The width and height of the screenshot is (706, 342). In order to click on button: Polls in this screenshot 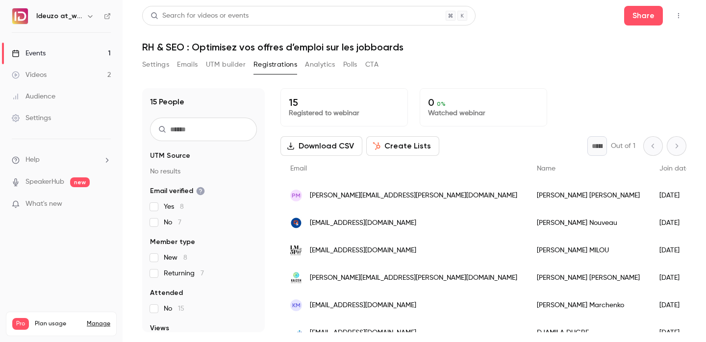, I will do `click(350, 65)`.